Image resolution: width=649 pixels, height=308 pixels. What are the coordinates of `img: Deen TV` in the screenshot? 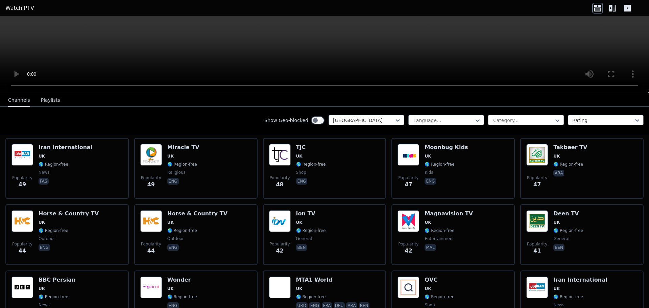 It's located at (537, 221).